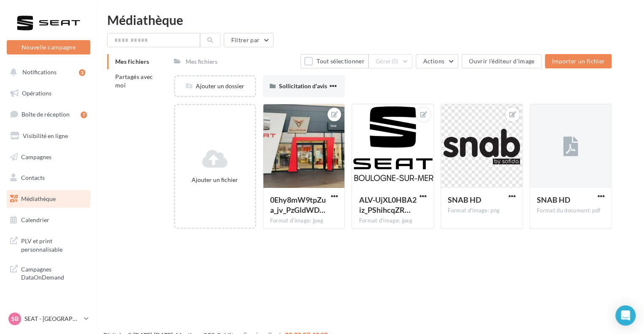 This screenshot has height=334, width=644. Describe the element at coordinates (214, 86) in the screenshot. I see `div: Ajouter un dossier` at that location.